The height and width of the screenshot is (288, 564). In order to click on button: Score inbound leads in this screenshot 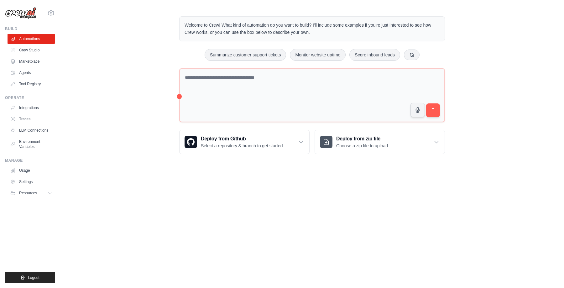, I will do `click(375, 55)`.